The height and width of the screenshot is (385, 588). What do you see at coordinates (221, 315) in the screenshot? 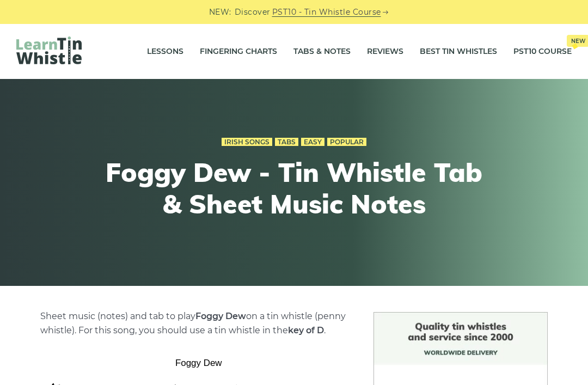
I see `strong: Foggy Dew` at bounding box center [221, 315].